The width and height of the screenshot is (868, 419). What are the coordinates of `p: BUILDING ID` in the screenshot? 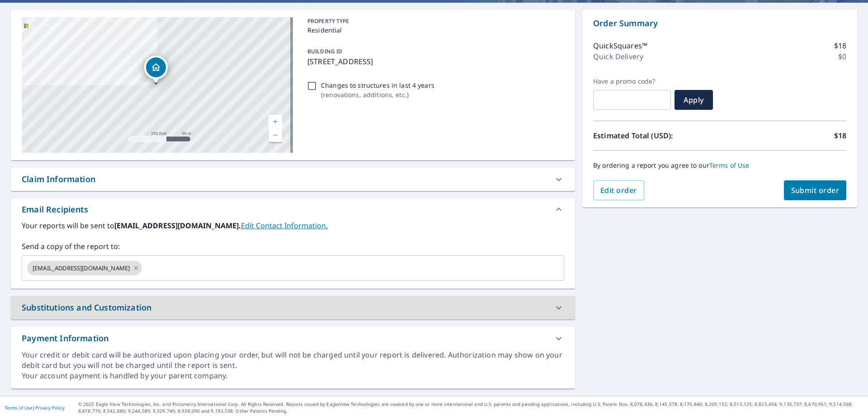 It's located at (325, 51).